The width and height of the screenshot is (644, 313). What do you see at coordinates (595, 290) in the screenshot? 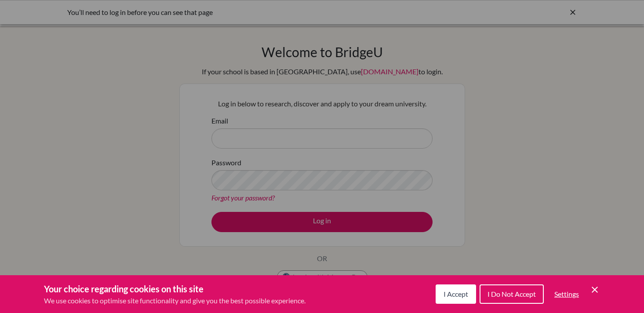
I see `button: Save and close` at bounding box center [595, 290].